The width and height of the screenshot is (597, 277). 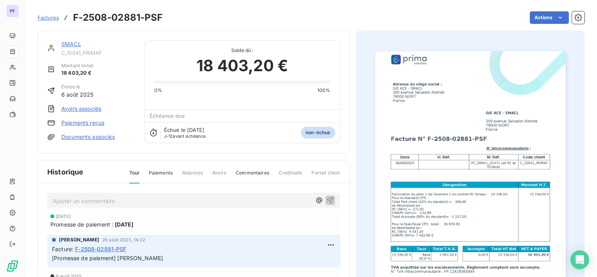 I want to click on span: Échéance due, so click(x=167, y=116).